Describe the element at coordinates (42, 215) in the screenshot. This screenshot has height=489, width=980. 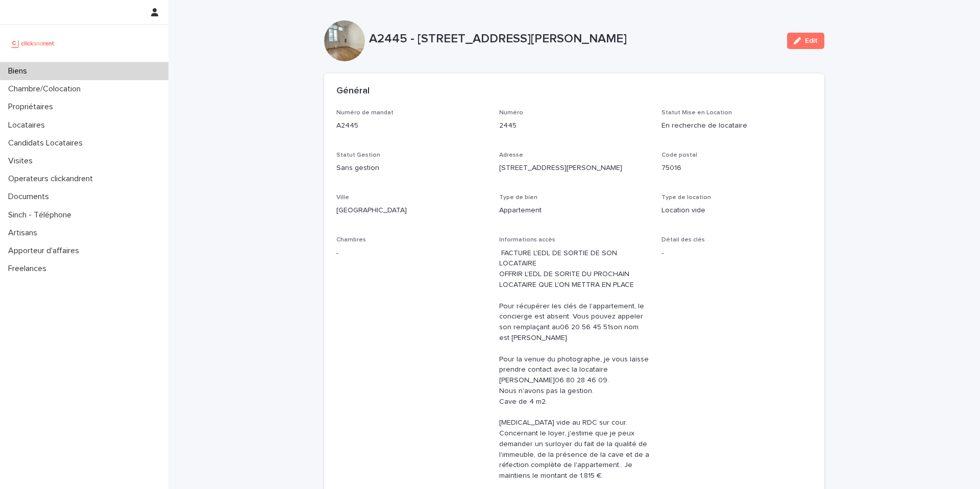
I see `p: Sinch - Téléphone` at that location.